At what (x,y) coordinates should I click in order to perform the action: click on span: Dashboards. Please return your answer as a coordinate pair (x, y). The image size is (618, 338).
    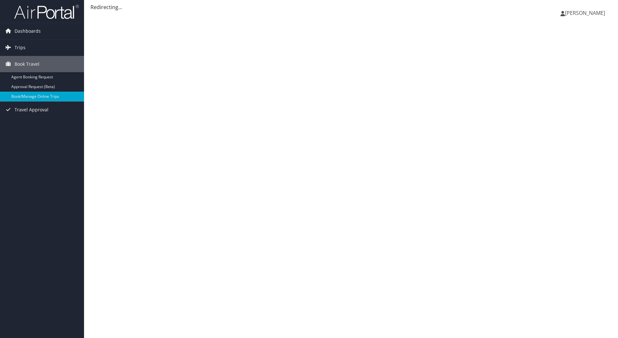
    Looking at the image, I should click on (27, 31).